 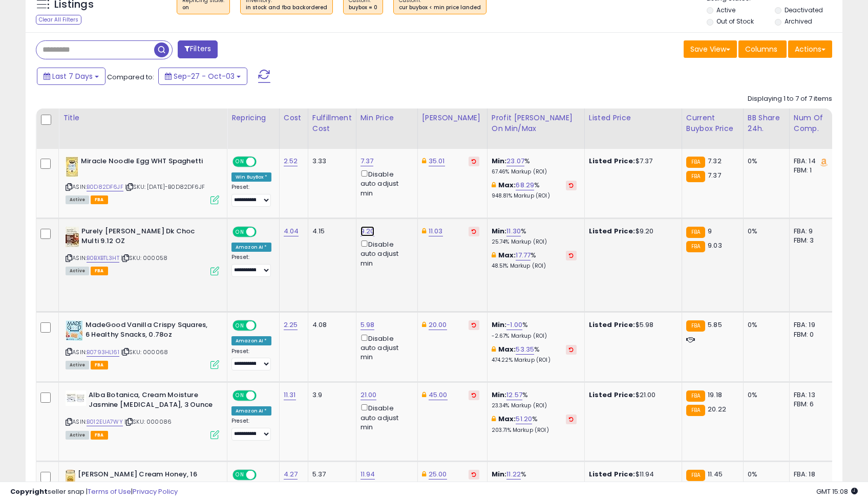 I want to click on p: 474.22% Markup (ROI), so click(x=534, y=360).